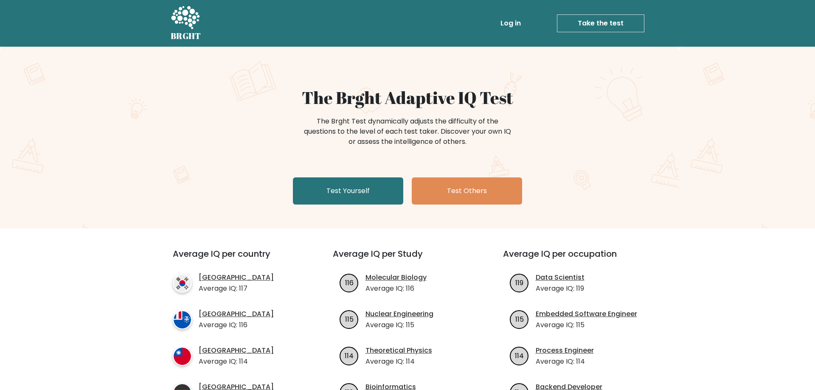 The height and width of the screenshot is (390, 815). What do you see at coordinates (578, 259) in the screenshot?
I see `h3: Average IQ per occupation` at bounding box center [578, 259].